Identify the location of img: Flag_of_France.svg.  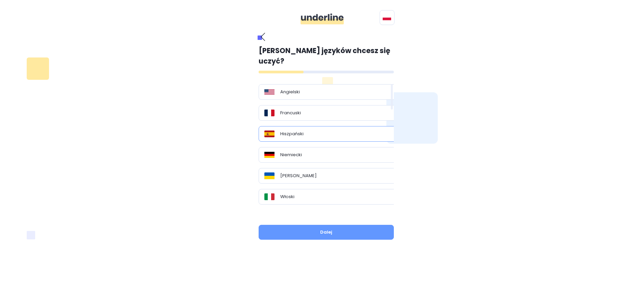
(269, 113).